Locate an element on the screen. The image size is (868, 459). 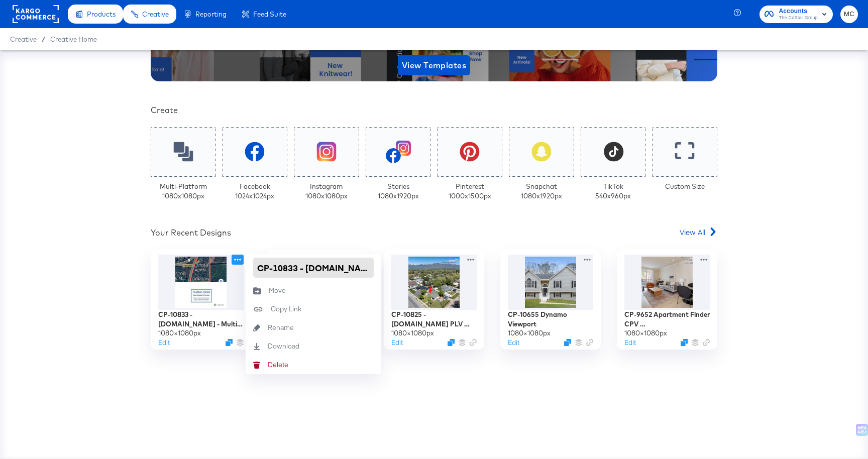
button: AccountsThe CoStar Group is located at coordinates (796, 14).